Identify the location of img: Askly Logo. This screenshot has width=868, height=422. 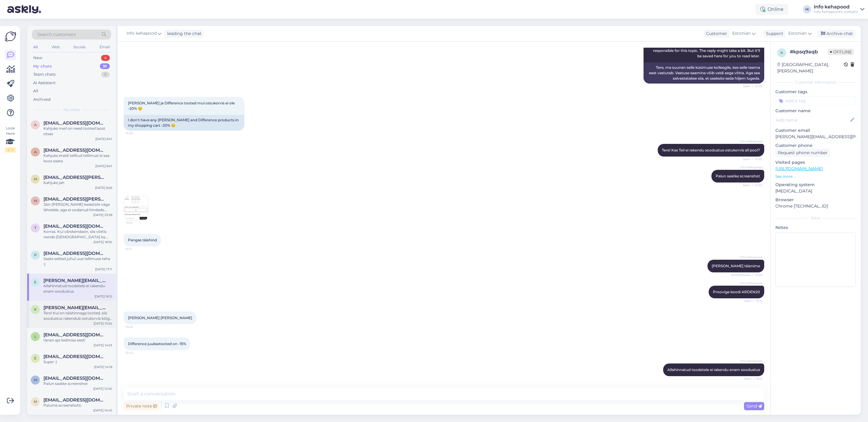
(10, 36).